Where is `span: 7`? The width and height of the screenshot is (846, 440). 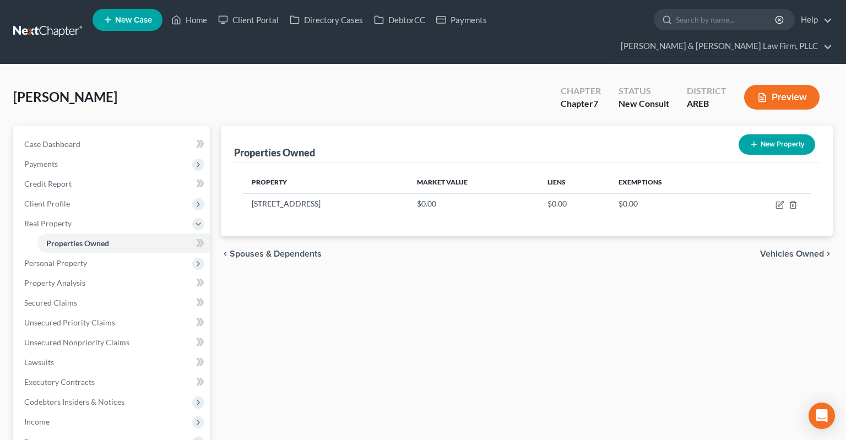 span: 7 is located at coordinates (596, 103).